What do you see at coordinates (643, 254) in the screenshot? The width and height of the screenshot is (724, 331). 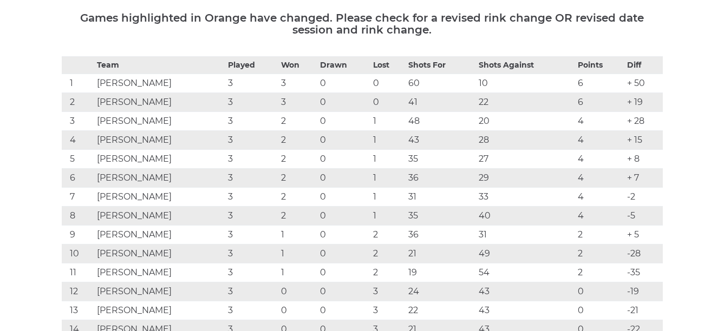 I see `td: -28` at bounding box center [643, 254].